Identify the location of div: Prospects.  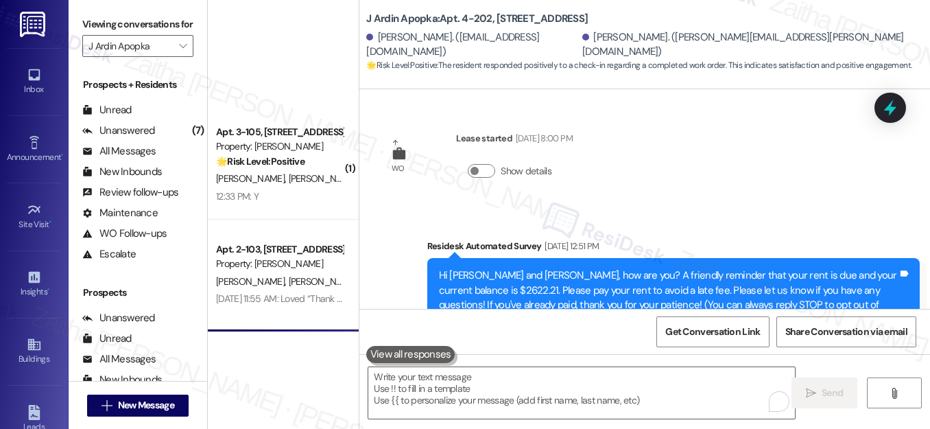
(138, 292).